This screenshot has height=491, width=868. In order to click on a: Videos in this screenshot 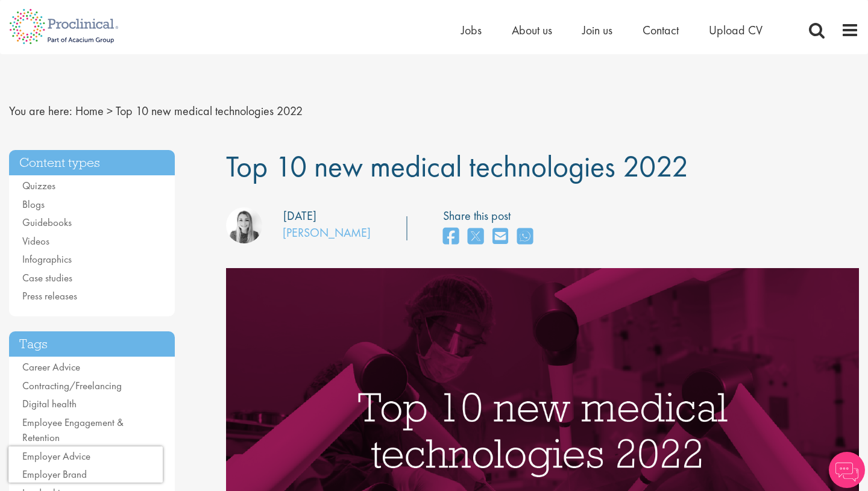, I will do `click(36, 241)`.